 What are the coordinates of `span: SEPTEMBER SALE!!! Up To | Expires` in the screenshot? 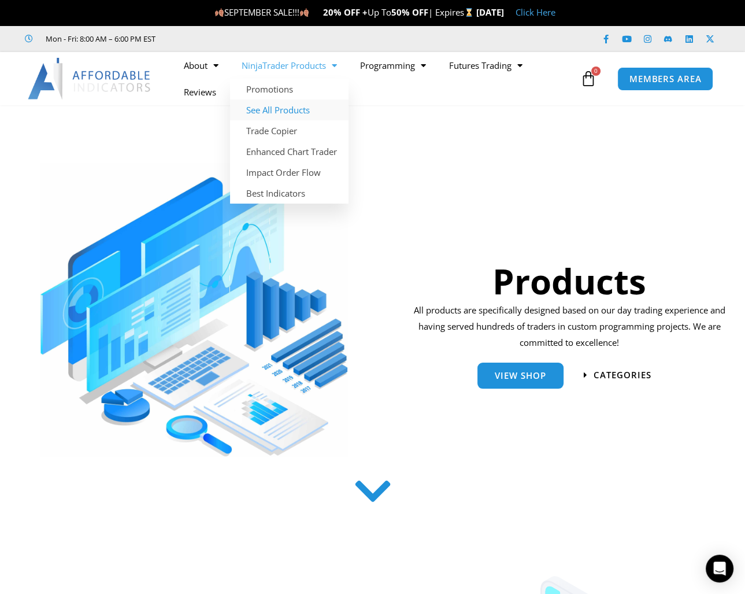 It's located at (345, 12).